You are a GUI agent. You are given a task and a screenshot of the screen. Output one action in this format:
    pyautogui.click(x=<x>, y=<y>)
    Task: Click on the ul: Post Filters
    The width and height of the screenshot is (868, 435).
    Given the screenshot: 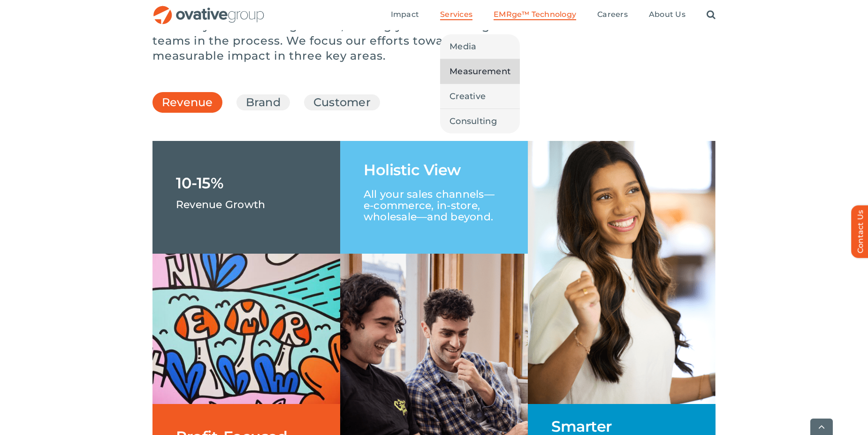 What is the action you would take?
    pyautogui.click(x=434, y=102)
    